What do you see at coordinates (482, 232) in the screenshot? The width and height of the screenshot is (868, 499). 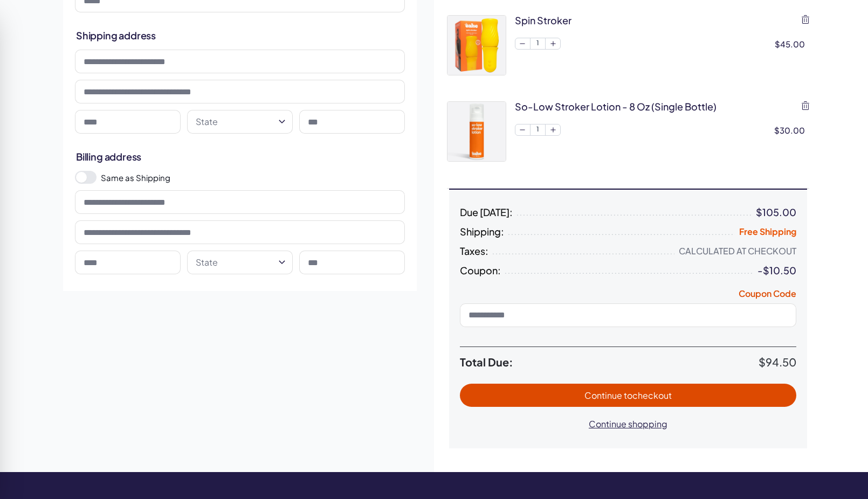 I see `span: Shipping:` at bounding box center [482, 232].